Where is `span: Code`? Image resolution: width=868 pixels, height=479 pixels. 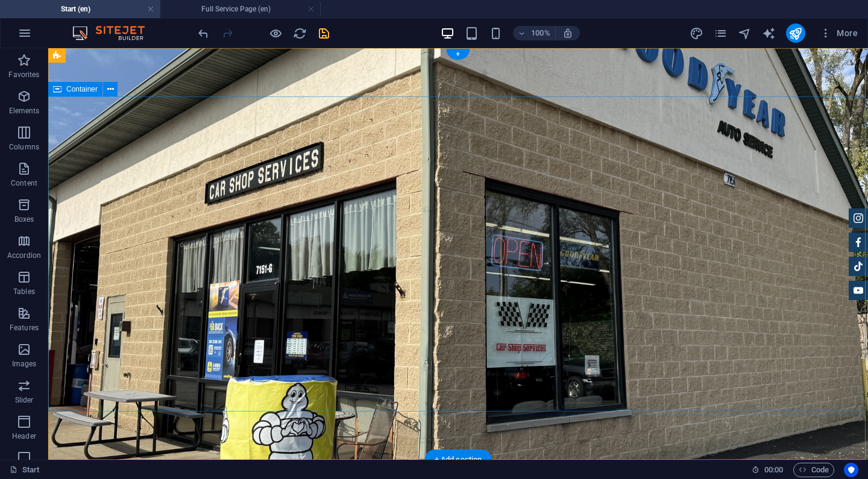 span: Code is located at coordinates (814, 469).